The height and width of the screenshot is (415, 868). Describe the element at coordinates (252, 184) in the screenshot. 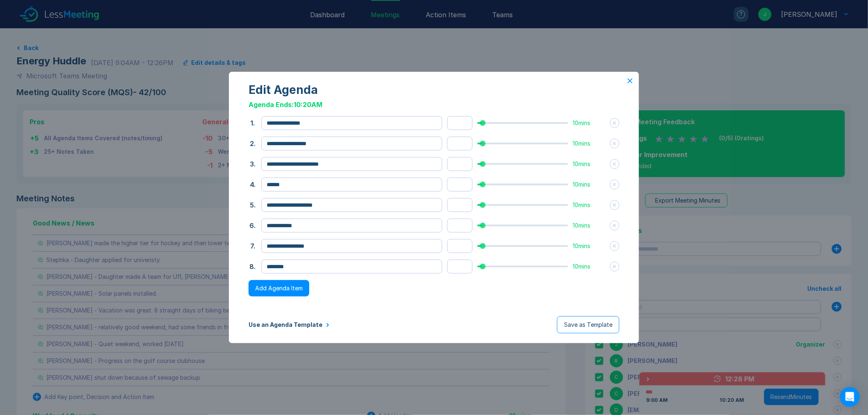

I see `button: 4.` at that location.